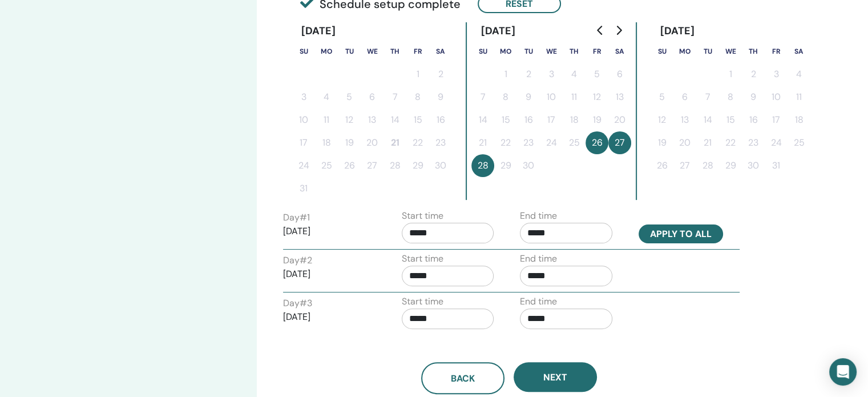 The height and width of the screenshot is (397, 868). What do you see at coordinates (601, 30) in the screenshot?
I see `button: Go to previous month` at bounding box center [601, 30].